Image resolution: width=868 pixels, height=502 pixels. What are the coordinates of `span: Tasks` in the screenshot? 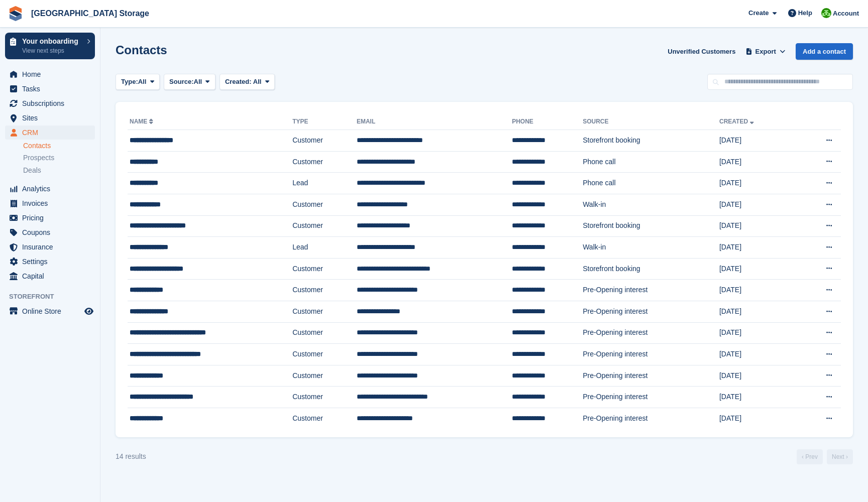 It's located at (52, 89).